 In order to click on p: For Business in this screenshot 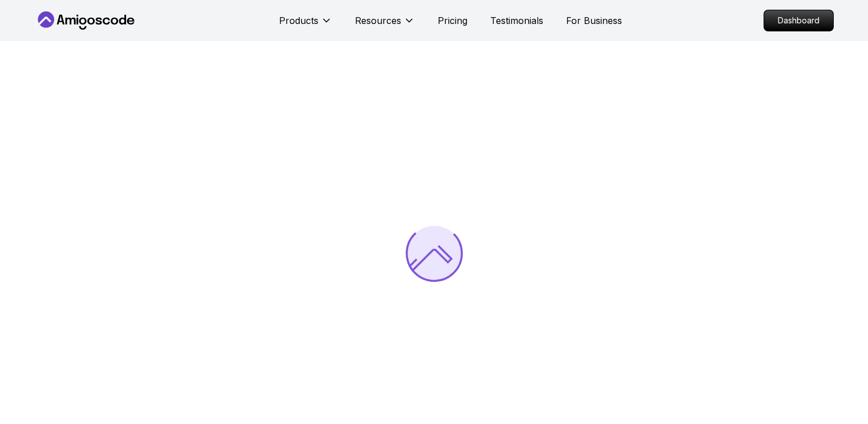, I will do `click(594, 21)`.